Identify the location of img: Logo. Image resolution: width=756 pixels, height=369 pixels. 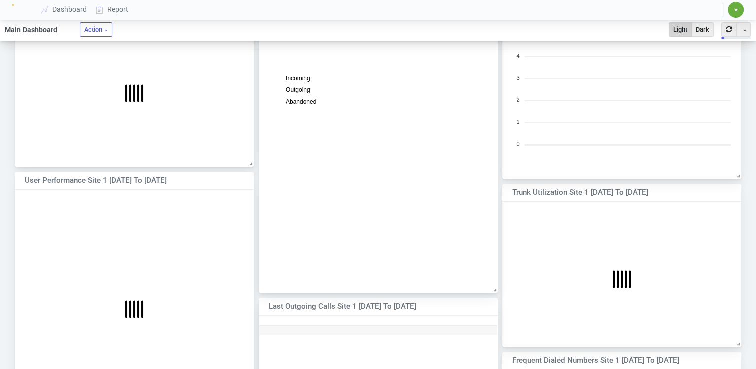
(18, 10).